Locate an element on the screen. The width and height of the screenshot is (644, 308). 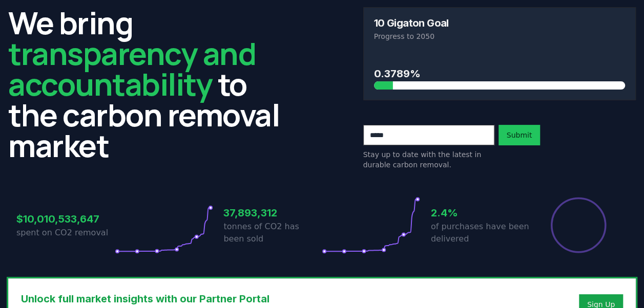
h2: We bring to the carbon removal market is located at coordinates (144, 84).